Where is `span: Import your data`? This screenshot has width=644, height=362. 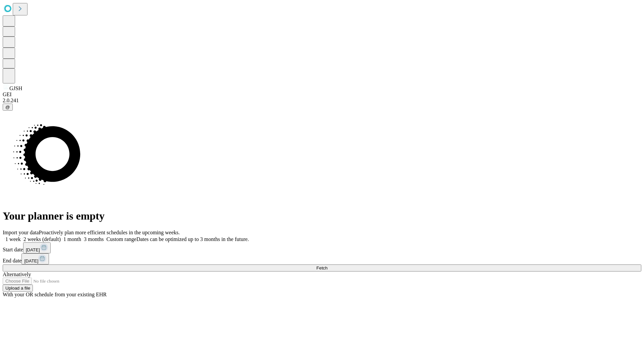
span: Import your data is located at coordinates (21, 232).